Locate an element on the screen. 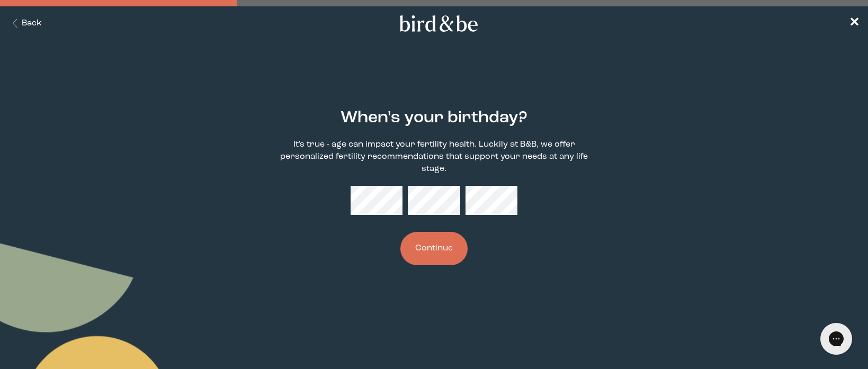 The height and width of the screenshot is (369, 868). button: Continue is located at coordinates (434, 248).